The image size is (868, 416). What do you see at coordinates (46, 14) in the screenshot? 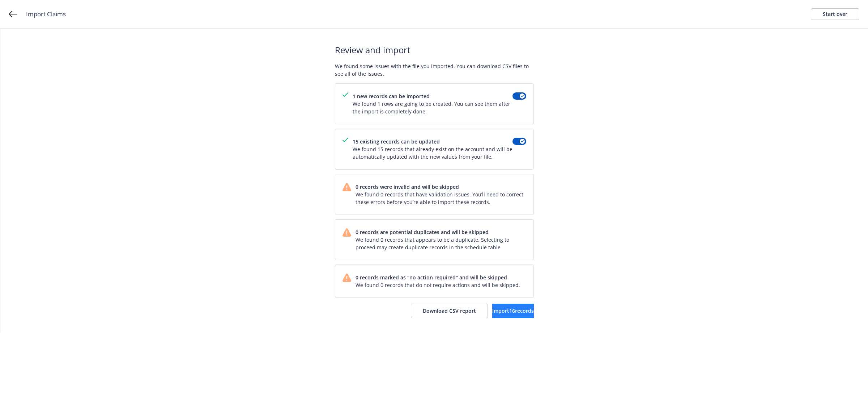
I see `span: Import Claims` at bounding box center [46, 14].